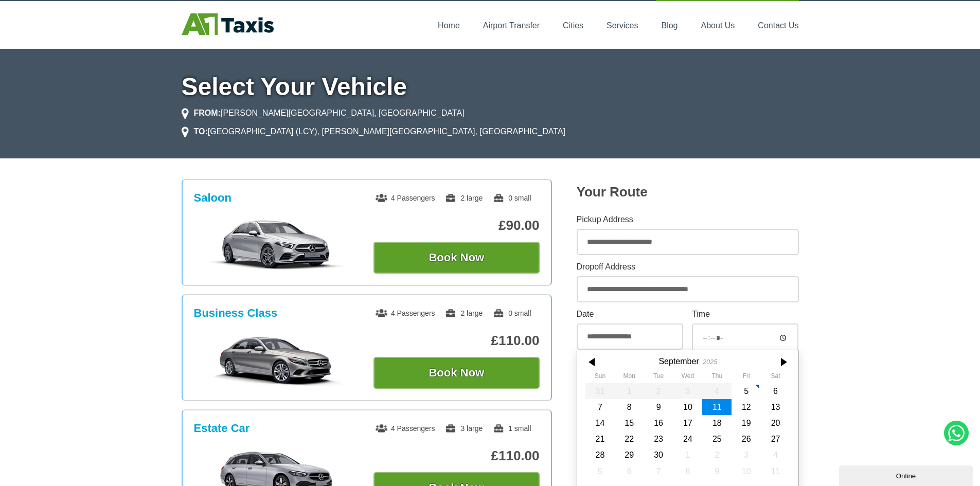 The width and height of the screenshot is (980, 486). I want to click on strong: FROM:, so click(207, 112).